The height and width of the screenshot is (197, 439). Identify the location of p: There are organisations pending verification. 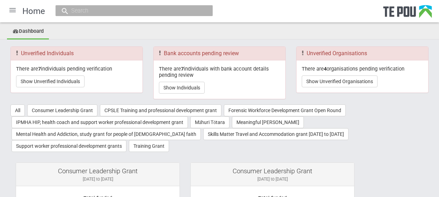
(362, 69).